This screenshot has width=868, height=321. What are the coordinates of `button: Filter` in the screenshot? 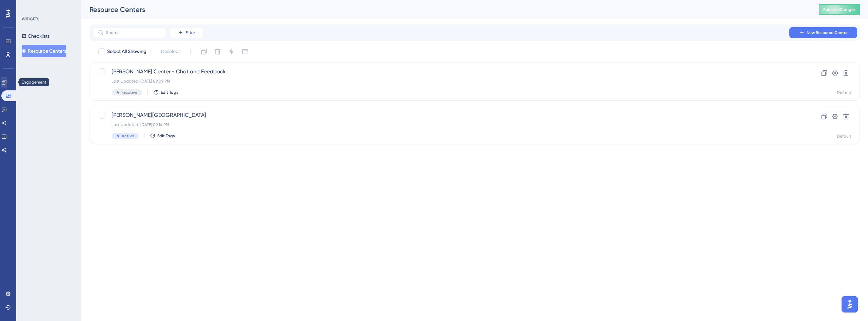 It's located at (187, 33).